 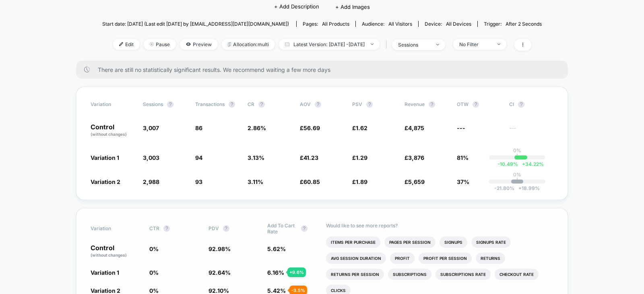 What do you see at coordinates (256, 158) in the screenshot?
I see `span: 3.13 %` at bounding box center [256, 158].